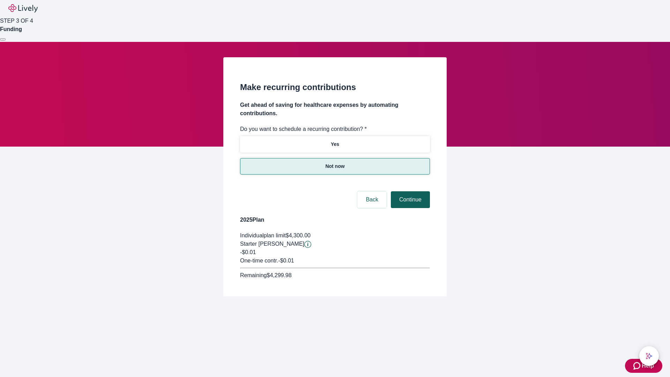  I want to click on svg: Starter penny details, so click(308, 244).